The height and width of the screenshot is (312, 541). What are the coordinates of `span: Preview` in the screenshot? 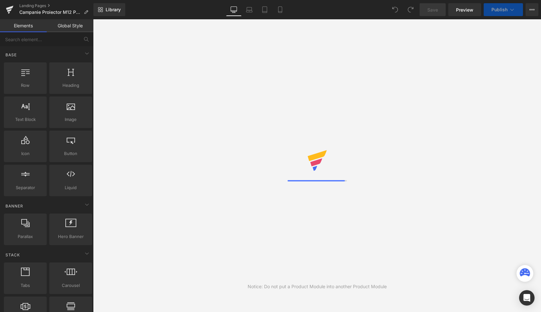 It's located at (465, 10).